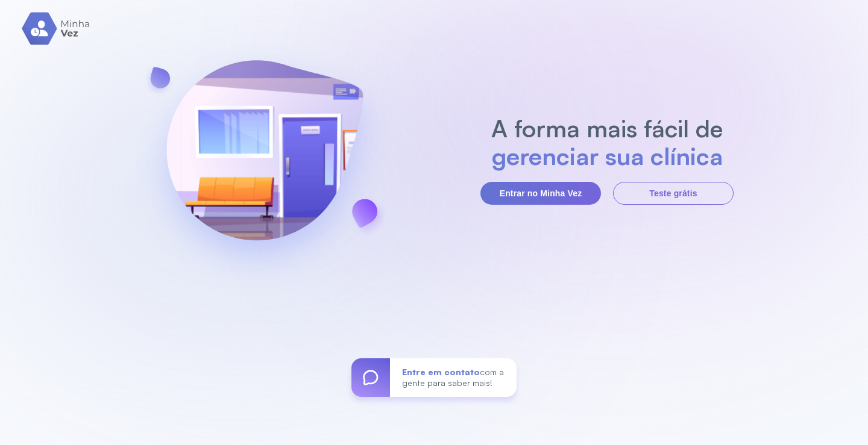  Describe the element at coordinates (673, 193) in the screenshot. I see `button: Teste grátis` at that location.